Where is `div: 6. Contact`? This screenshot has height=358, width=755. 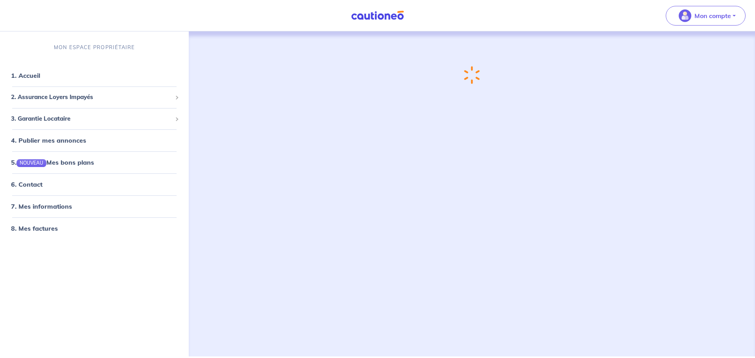 div: 6. Contact is located at coordinates (94, 184).